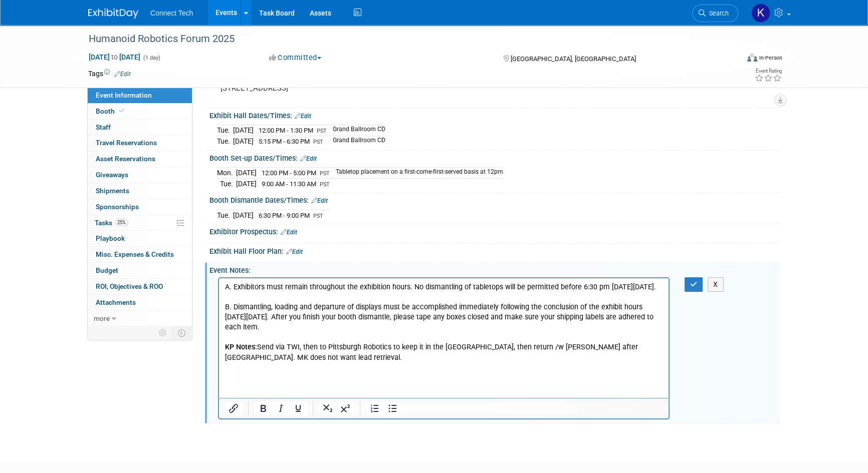 This screenshot has height=473, width=868. What do you see at coordinates (126, 142) in the screenshot?
I see `span: Travel Reservations` at bounding box center [126, 142].